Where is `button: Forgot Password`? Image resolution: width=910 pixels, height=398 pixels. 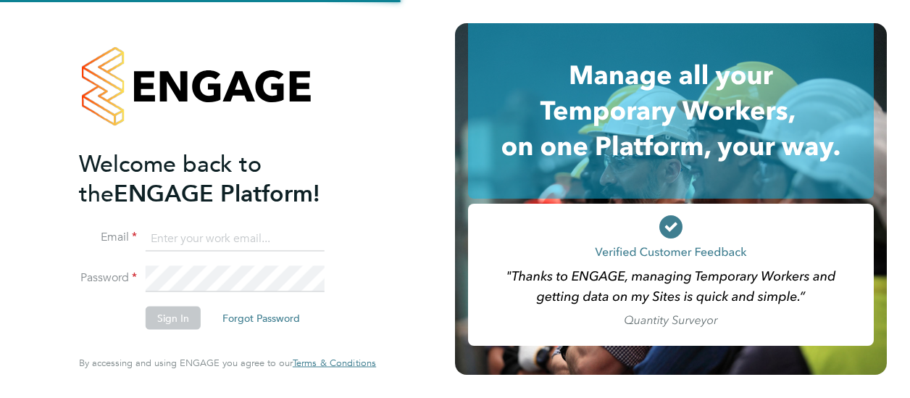
button: Forgot Password is located at coordinates (261, 318).